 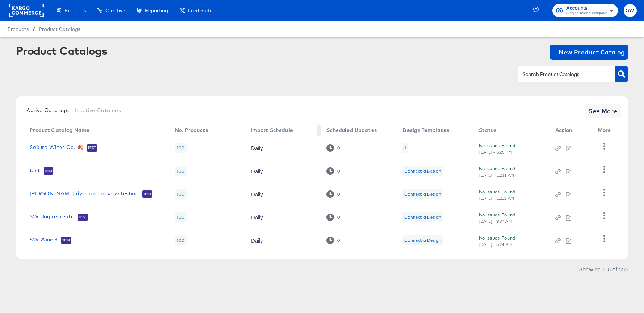 I want to click on span: Accounts, so click(x=587, y=8).